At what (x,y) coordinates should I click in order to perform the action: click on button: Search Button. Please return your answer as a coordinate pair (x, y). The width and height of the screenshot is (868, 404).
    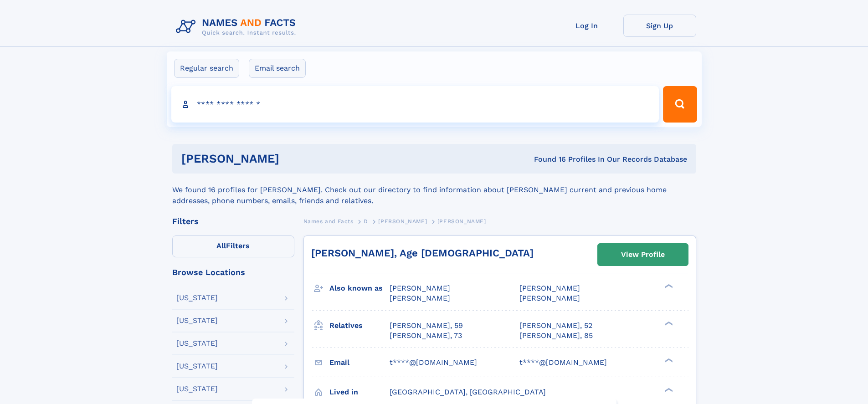
    Looking at the image, I should click on (680, 104).